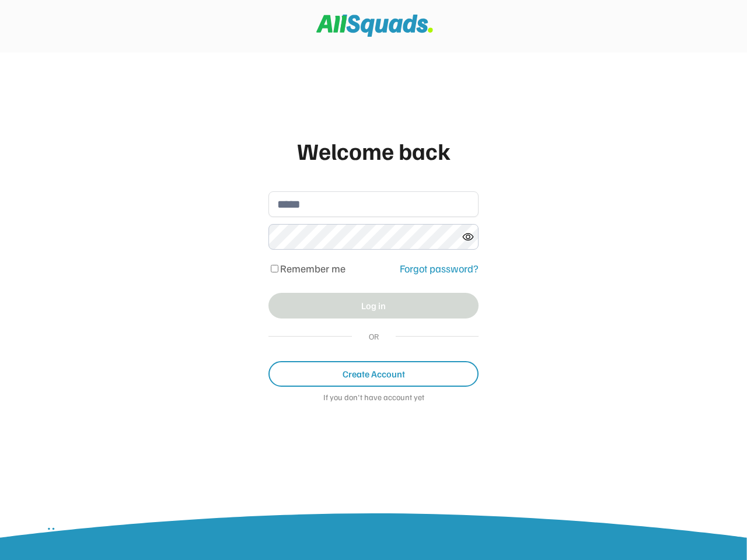 This screenshot has height=560, width=747. What do you see at coordinates (438, 268) in the screenshot?
I see `div: Forgot password?` at bounding box center [438, 268].